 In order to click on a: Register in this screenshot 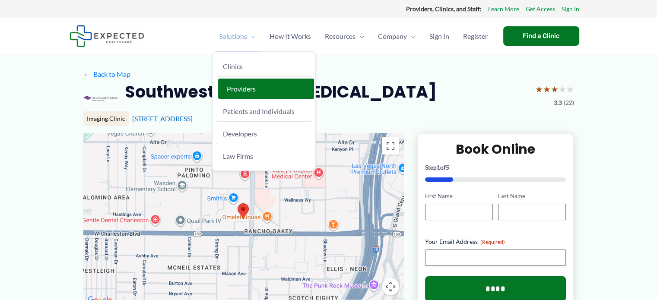, I will do `click(475, 36)`.